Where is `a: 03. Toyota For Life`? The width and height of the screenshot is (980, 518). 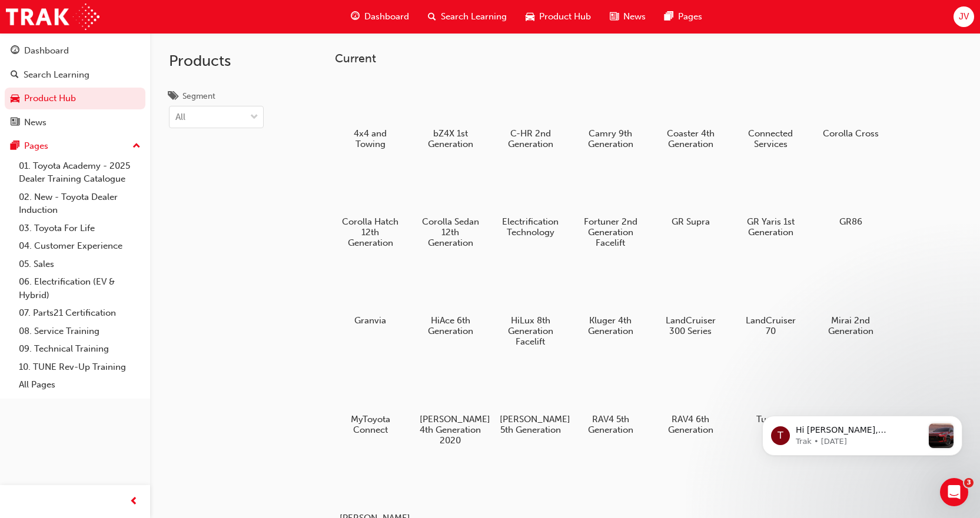
a: 03. Toyota For Life is located at coordinates (80, 228).